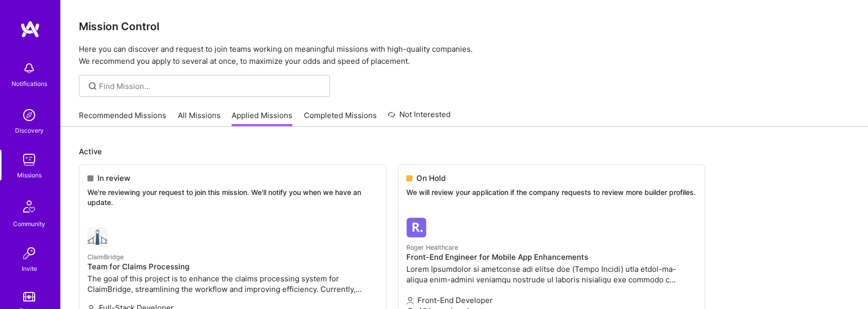  What do you see at coordinates (29, 269) in the screenshot?
I see `div: Invite` at bounding box center [29, 269].